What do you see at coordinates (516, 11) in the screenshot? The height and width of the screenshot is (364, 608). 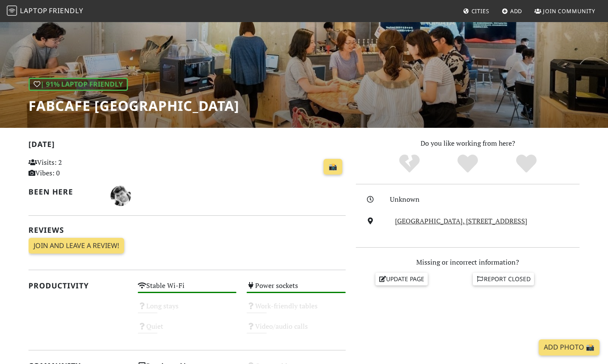 I see `span: Add` at bounding box center [516, 11].